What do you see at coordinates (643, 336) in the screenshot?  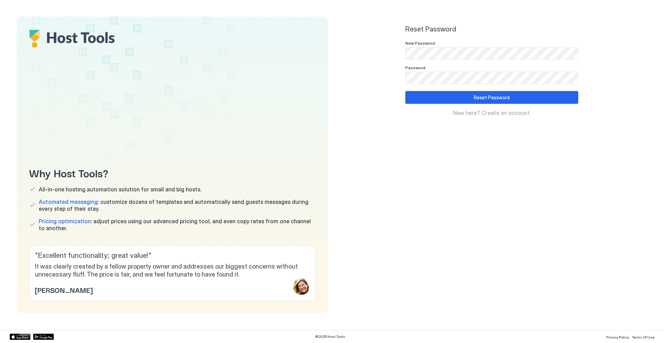 I see `a: Terms Of Use` at bounding box center [643, 336].